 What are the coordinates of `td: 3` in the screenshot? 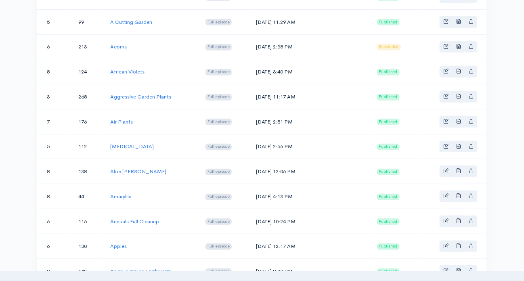 It's located at (54, 97).